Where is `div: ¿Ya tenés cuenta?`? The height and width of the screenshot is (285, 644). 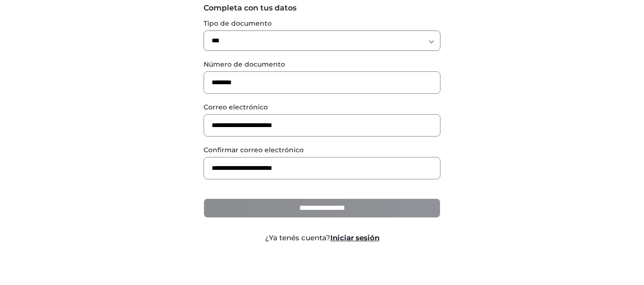
div: ¿Ya tenés cuenta? is located at coordinates (321, 238).